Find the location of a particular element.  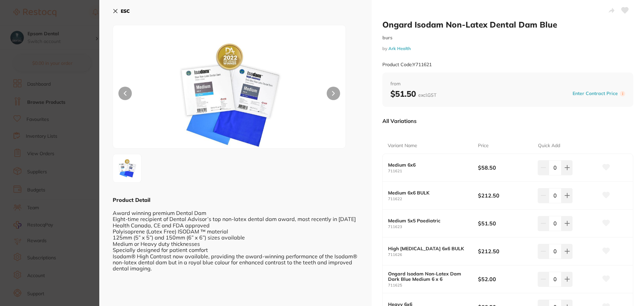

p: Price is located at coordinates (483, 146).